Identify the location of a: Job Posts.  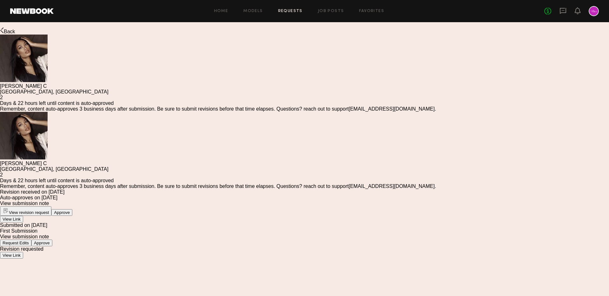
(331, 11).